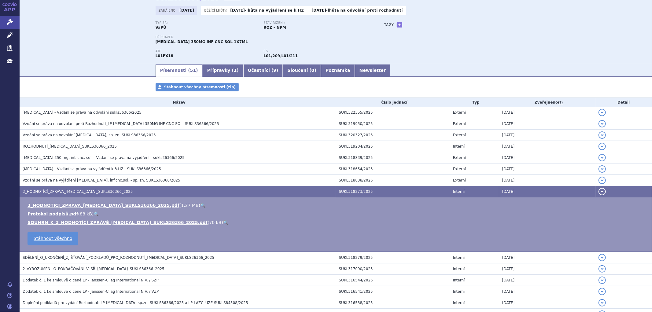 This screenshot has width=652, height=312. I want to click on h3: Tagy, so click(389, 25).